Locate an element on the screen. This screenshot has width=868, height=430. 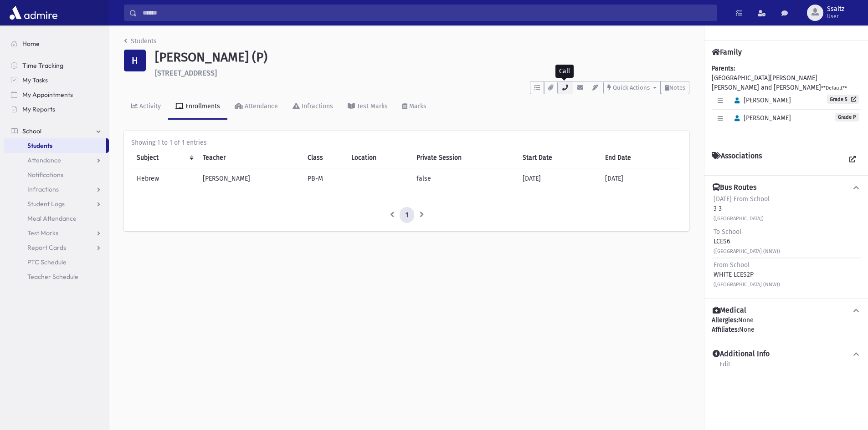
td: Hebrew is located at coordinates (164, 179).